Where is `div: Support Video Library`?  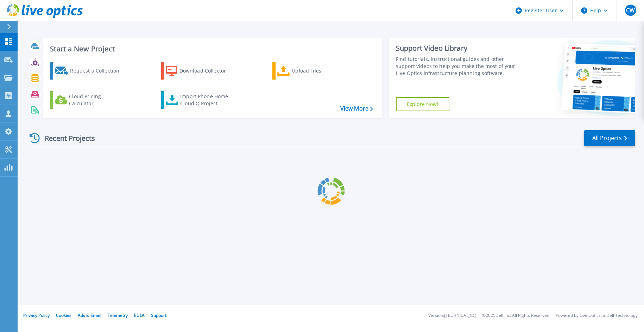 div: Support Video Library is located at coordinates (459, 48).